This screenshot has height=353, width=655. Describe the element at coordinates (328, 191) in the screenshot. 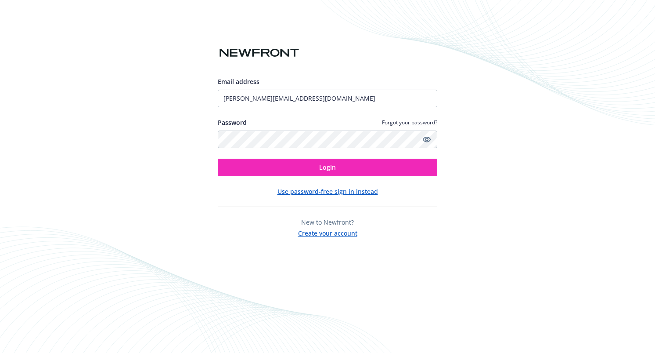

I see `button: Use password-free sign in instead` at that location.